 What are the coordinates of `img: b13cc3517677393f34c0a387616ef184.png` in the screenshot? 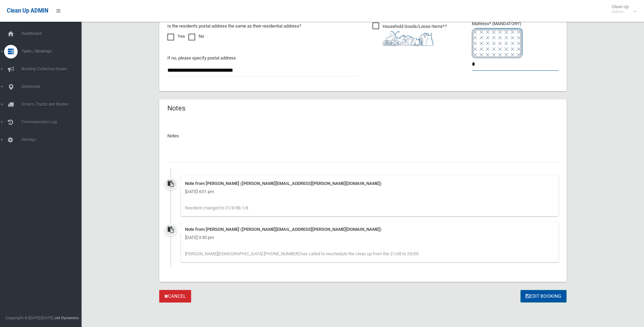 It's located at (408, 38).